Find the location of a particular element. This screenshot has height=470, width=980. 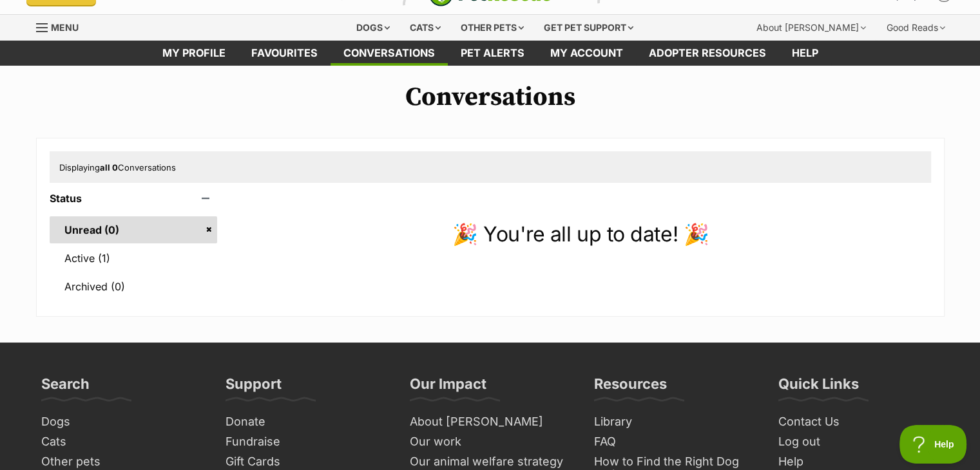

p: 🎉 You're all up to date! 🎉 is located at coordinates (580, 234).